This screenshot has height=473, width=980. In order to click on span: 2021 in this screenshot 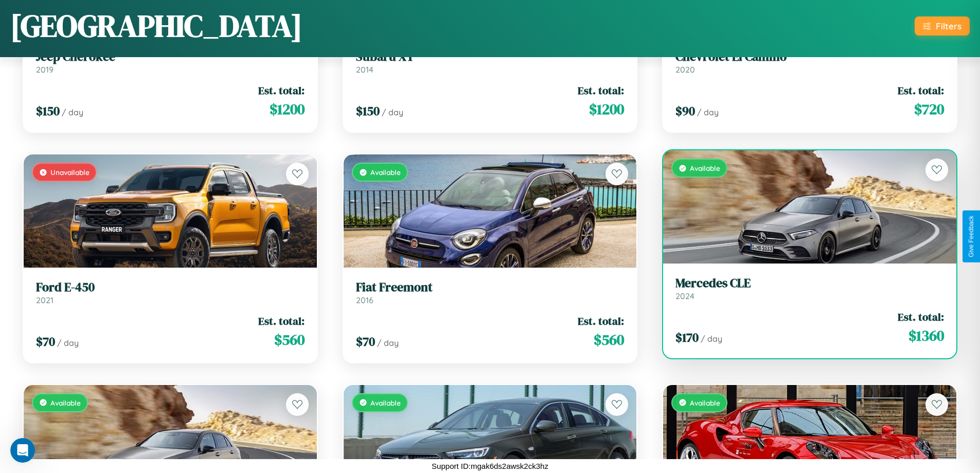, I will do `click(45, 300)`.